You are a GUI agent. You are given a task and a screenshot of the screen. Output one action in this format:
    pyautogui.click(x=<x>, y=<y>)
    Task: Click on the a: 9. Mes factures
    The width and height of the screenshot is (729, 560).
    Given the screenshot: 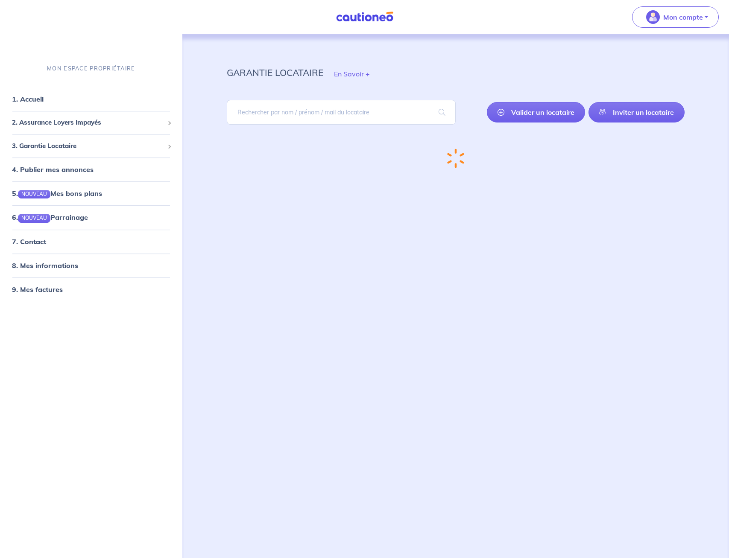 What is the action you would take?
    pyautogui.click(x=37, y=289)
    